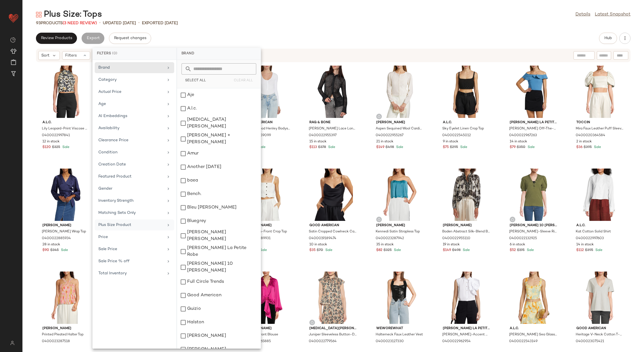 Image resolution: width=644 pixels, height=352 pixels. Describe the element at coordinates (593, 231) in the screenshot. I see `span: Kat Cotton Solid Shirt` at that location.